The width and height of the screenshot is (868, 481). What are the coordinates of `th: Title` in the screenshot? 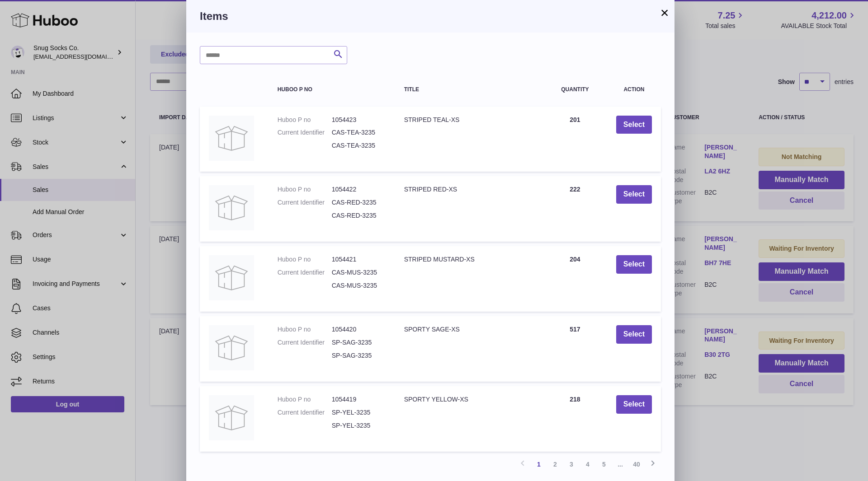 It's located at (469, 89).